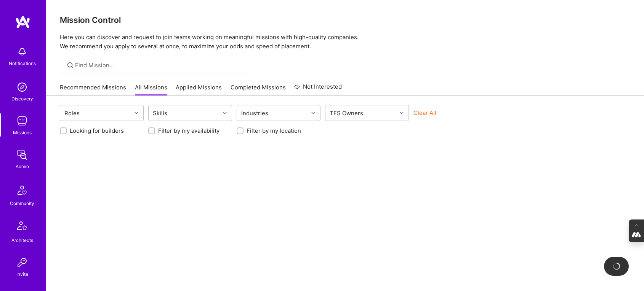 Image resolution: width=644 pixels, height=291 pixels. What do you see at coordinates (425, 113) in the screenshot?
I see `button: Clear All` at bounding box center [425, 113].